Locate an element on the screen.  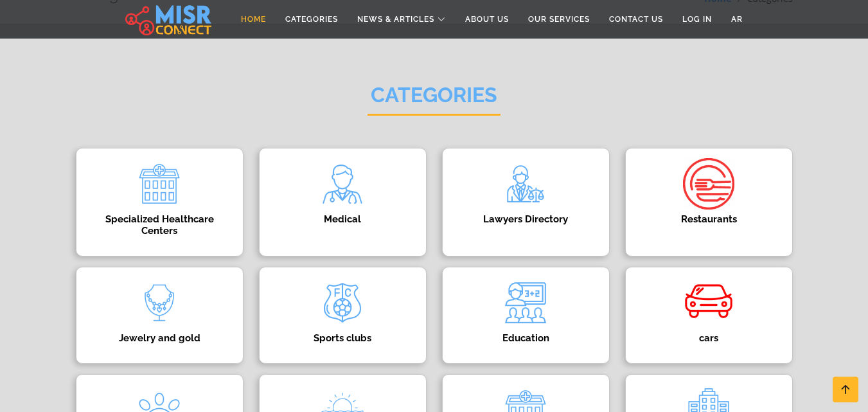
span: News & Articles is located at coordinates (396, 19).